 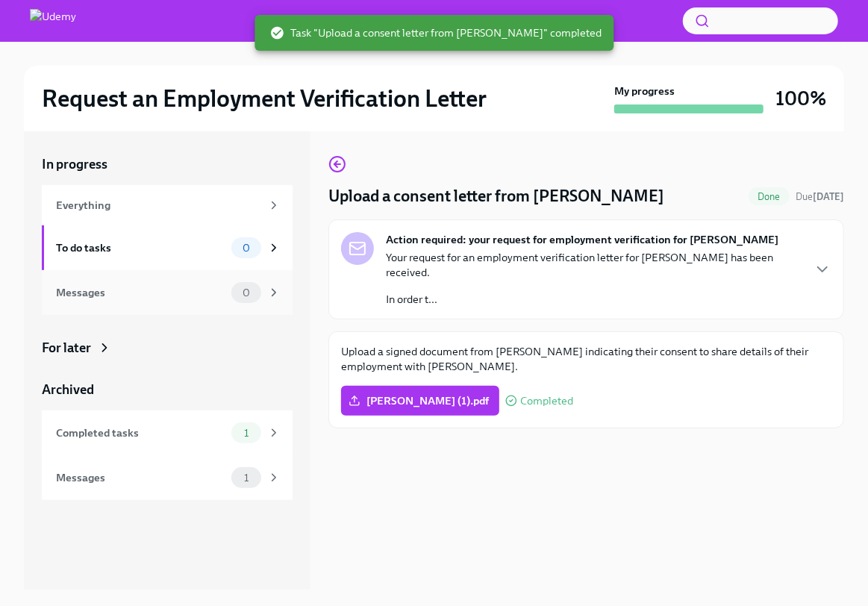 What do you see at coordinates (546, 401) in the screenshot?
I see `span: Completed` at bounding box center [546, 401].